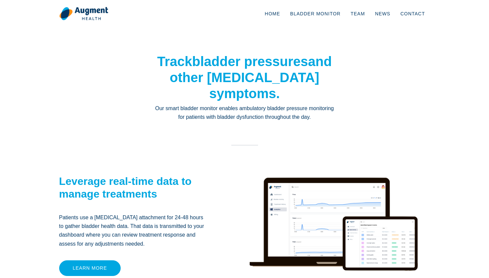  What do you see at coordinates (315, 14) in the screenshot?
I see `a: Bladder Monitor` at bounding box center [315, 14].